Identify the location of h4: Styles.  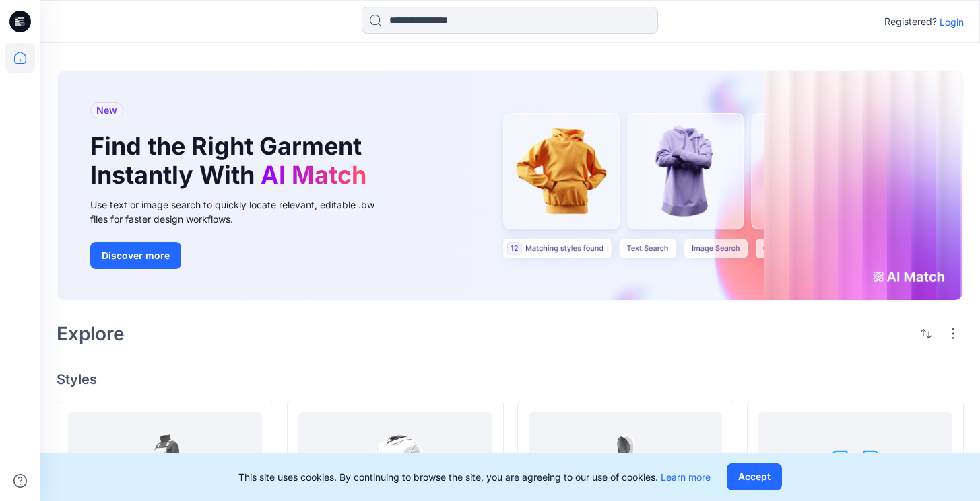
(510, 379).